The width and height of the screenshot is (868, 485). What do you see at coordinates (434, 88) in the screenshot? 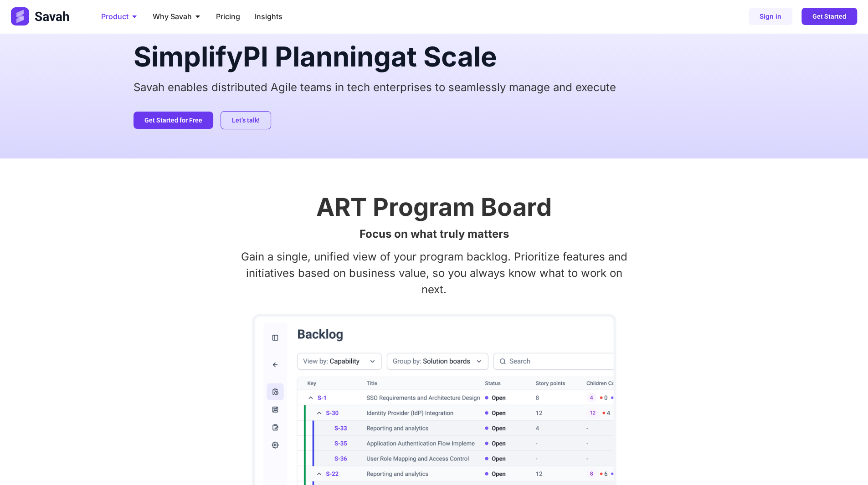
I see `p: Savah enables distributed Agile teams in tech enterprises to seamlessly manage and execute` at bounding box center [434, 88].